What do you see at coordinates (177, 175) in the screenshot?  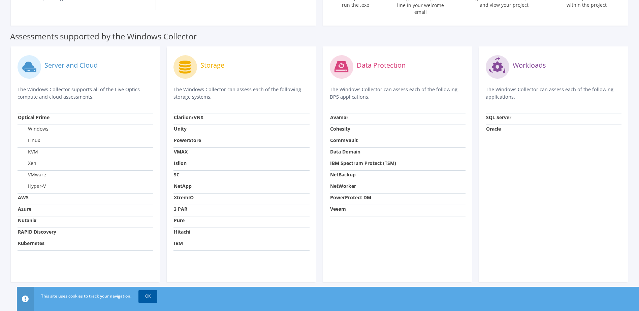 I see `strong: SC` at bounding box center [177, 175].